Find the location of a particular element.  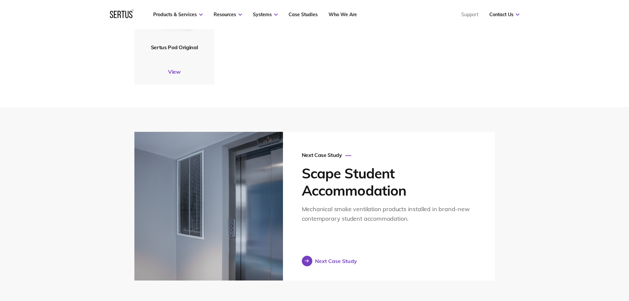

a: View is located at coordinates (174, 72).